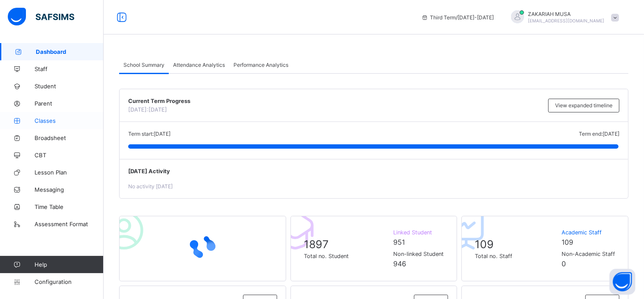  What do you see at coordinates (69, 69) in the screenshot?
I see `span: Staff` at bounding box center [69, 69].